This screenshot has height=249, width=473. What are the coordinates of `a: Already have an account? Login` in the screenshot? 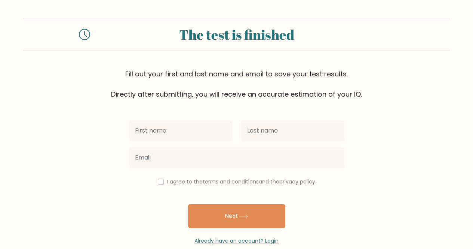 It's located at (236, 241).